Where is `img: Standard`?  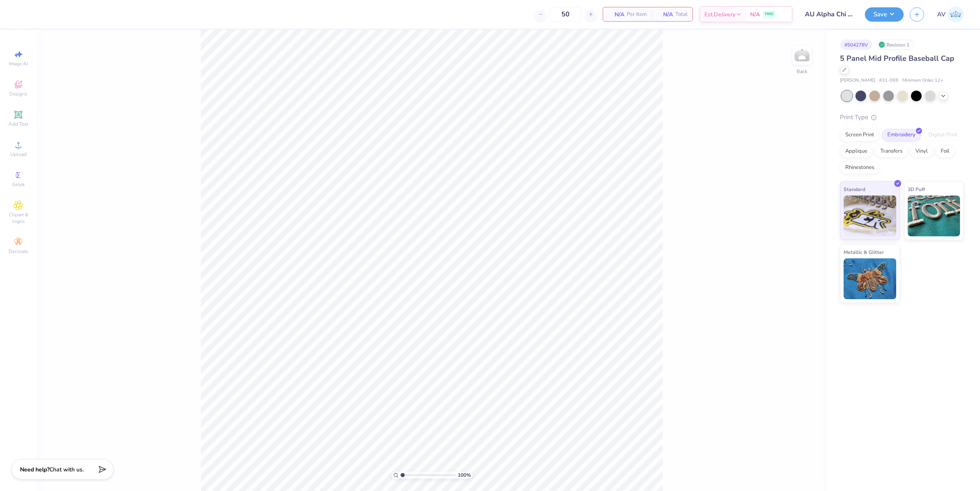
img: Standard is located at coordinates (870, 216).